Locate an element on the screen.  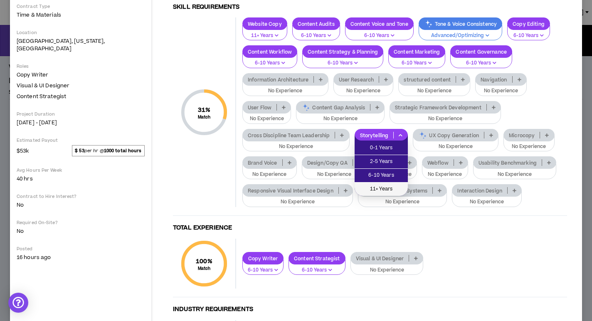
p: Content Audits is located at coordinates (316, 24).